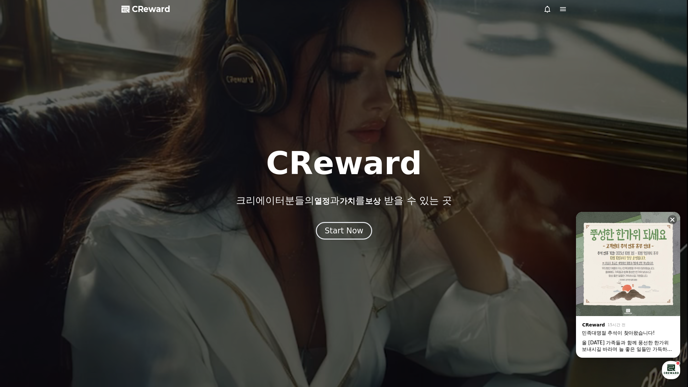  What do you see at coordinates (344, 231) in the screenshot?
I see `div: Start Now` at bounding box center [344, 231].